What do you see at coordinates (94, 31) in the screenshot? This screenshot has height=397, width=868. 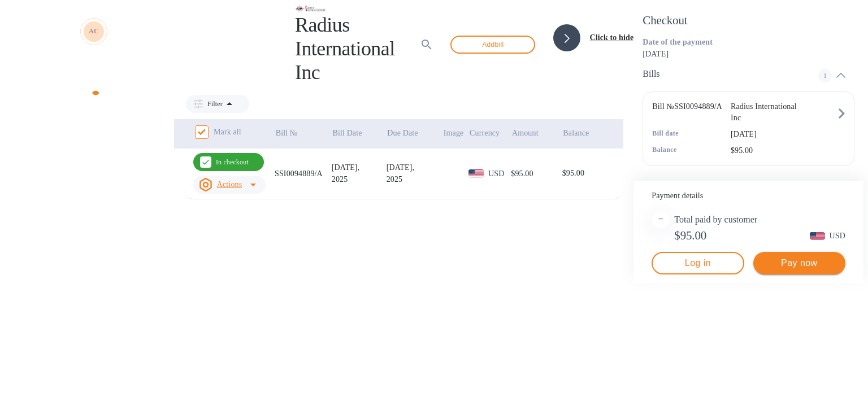 I see `b: AC` at bounding box center [94, 31].